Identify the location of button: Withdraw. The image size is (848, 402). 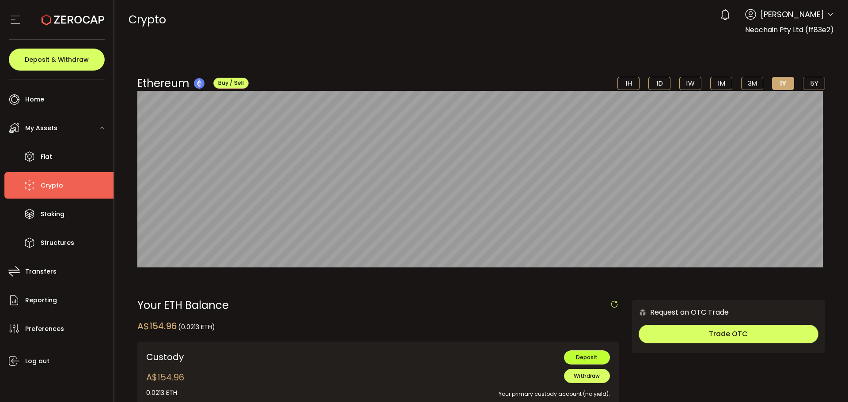
(587, 376).